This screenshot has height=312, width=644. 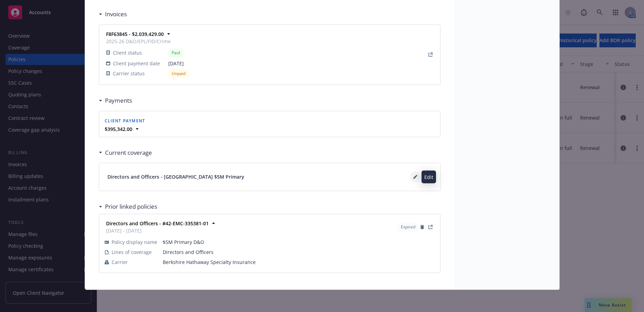 I want to click on strong: F8F63845 - $2,039,429.00, so click(x=134, y=34).